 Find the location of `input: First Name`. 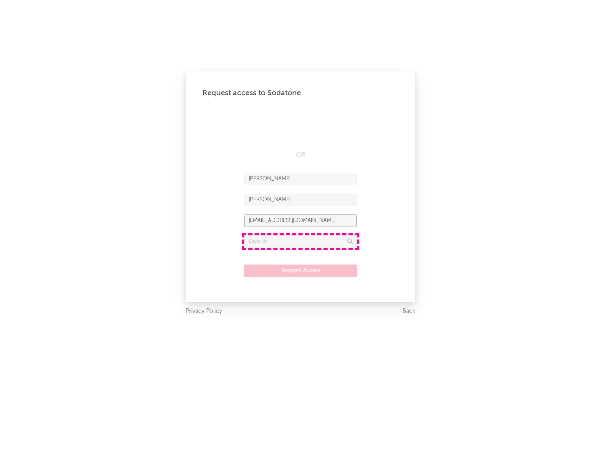

input: First Name is located at coordinates (300, 179).